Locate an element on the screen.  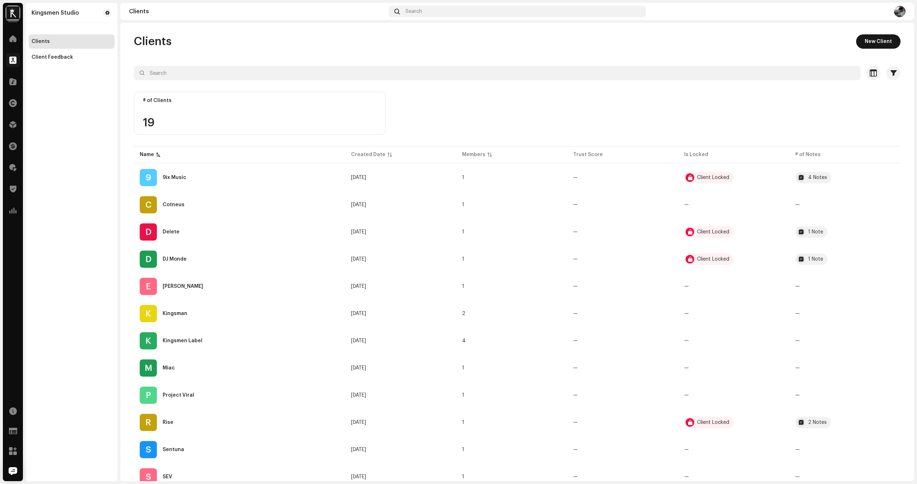
img: e7e1c77d-7ac2-4e23-a9aa-5e1bb7bb2ada is located at coordinates (900, 11).